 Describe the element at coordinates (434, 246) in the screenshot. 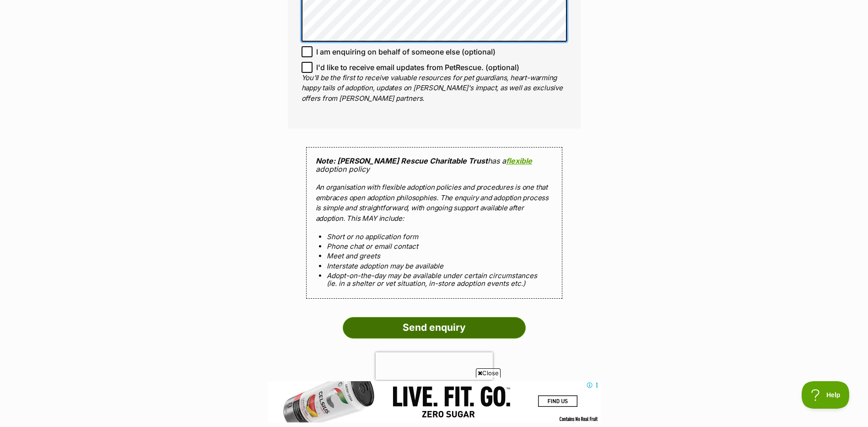

I see `li: Phone chat or email contact` at that location.